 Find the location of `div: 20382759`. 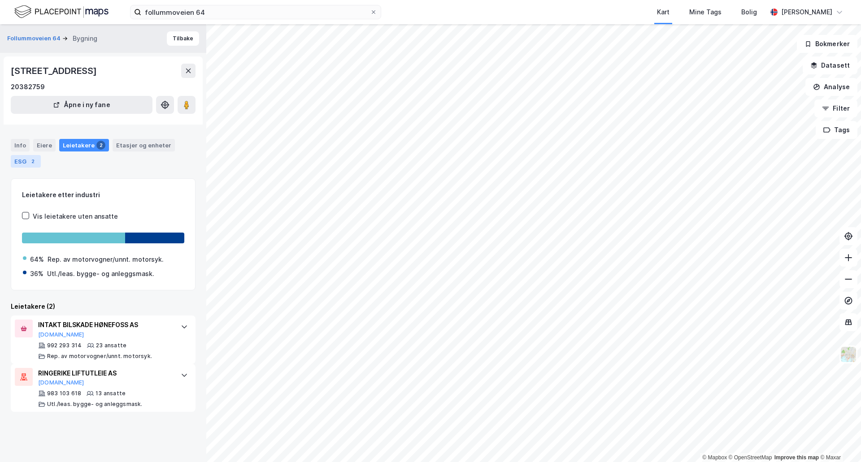

div: 20382759 is located at coordinates (28, 87).